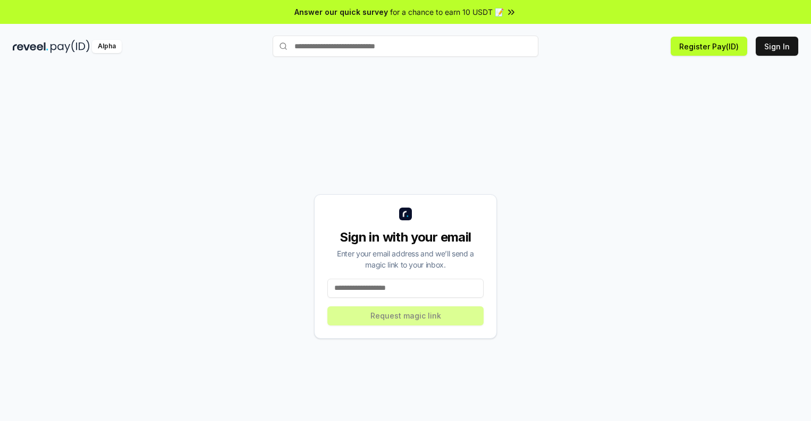 This screenshot has width=811, height=421. What do you see at coordinates (70, 46) in the screenshot?
I see `img: pay_id` at bounding box center [70, 46].